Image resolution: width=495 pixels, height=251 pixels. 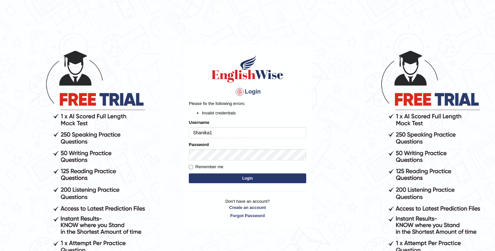 What do you see at coordinates (198, 144) in the screenshot?
I see `label: Password` at bounding box center [198, 144].